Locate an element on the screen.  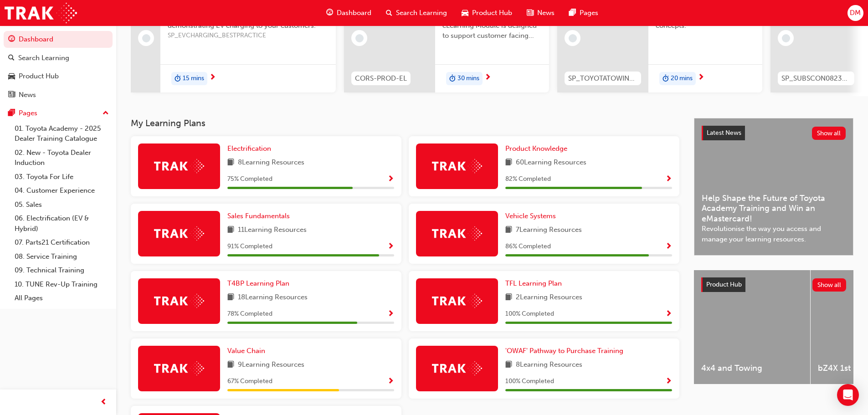
span: SP_EVCHARGING_BESTPRACTICE is located at coordinates (248, 36).